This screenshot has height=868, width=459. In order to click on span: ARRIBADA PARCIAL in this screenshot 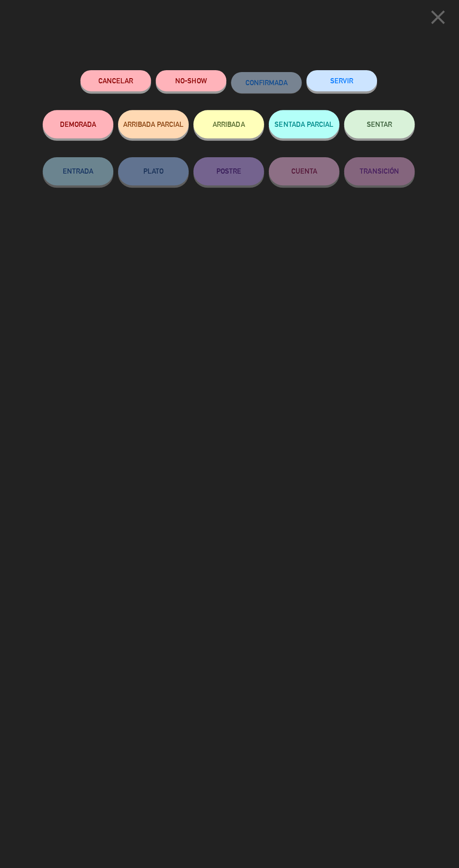, I will do `click(155, 125)`.